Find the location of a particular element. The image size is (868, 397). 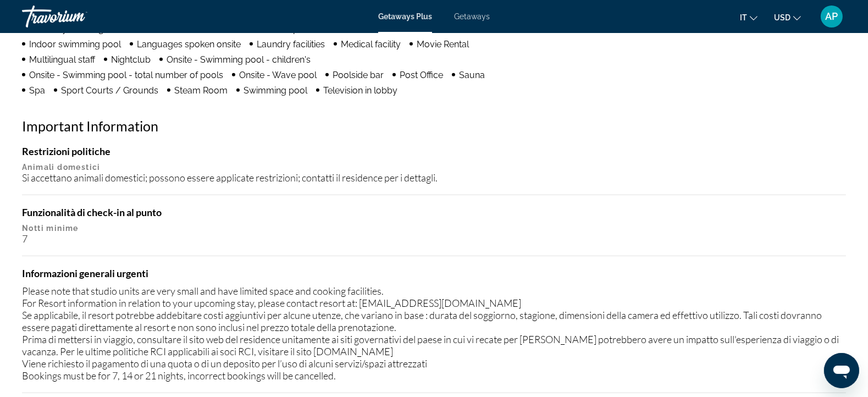

span: USD is located at coordinates (783, 18).